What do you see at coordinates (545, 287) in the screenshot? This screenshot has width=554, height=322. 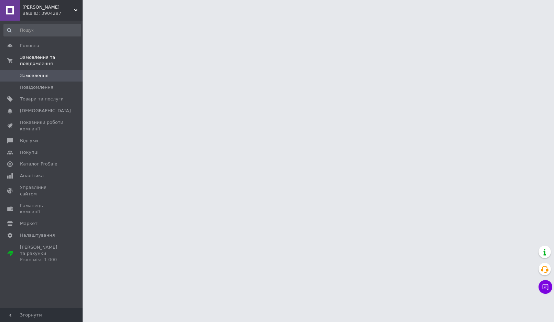 I see `button: Чат з покупцем` at bounding box center [545, 287].